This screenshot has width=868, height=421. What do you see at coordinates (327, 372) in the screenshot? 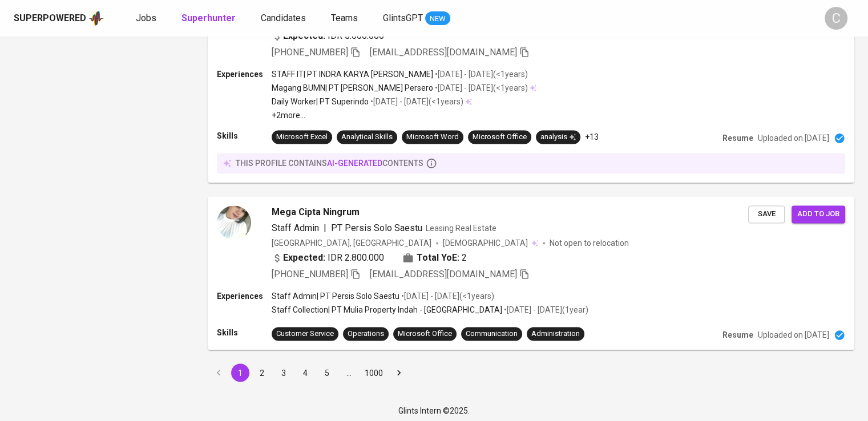
I see `button: Go to page 5` at bounding box center [327, 372].